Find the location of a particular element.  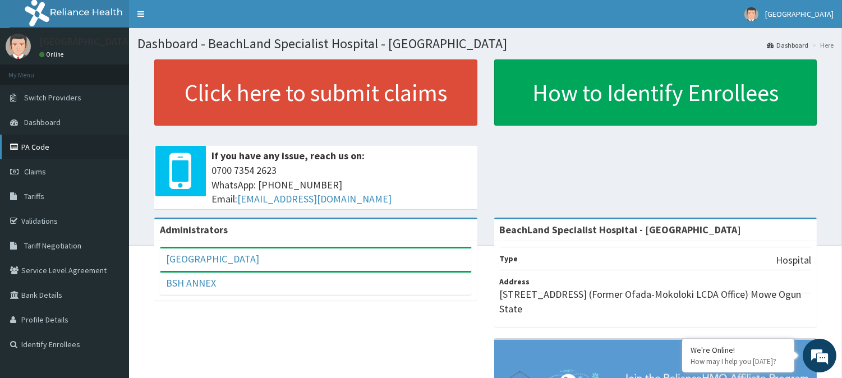

span: Claims is located at coordinates (35, 172).